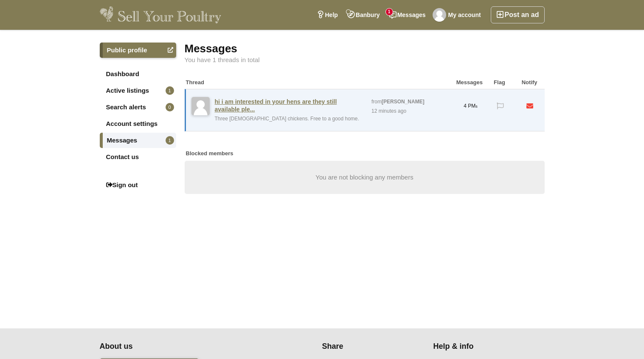 The width and height of the screenshot is (644, 359). Describe the element at coordinates (500, 82) in the screenshot. I see `div: Flag` at that location.